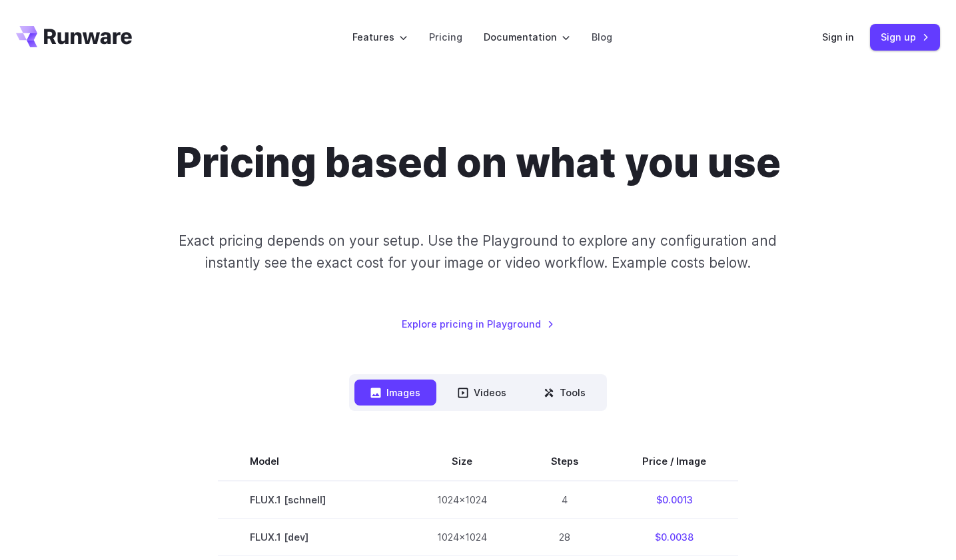 The image size is (956, 560). What do you see at coordinates (462, 461) in the screenshot?
I see `th: Size` at bounding box center [462, 461].